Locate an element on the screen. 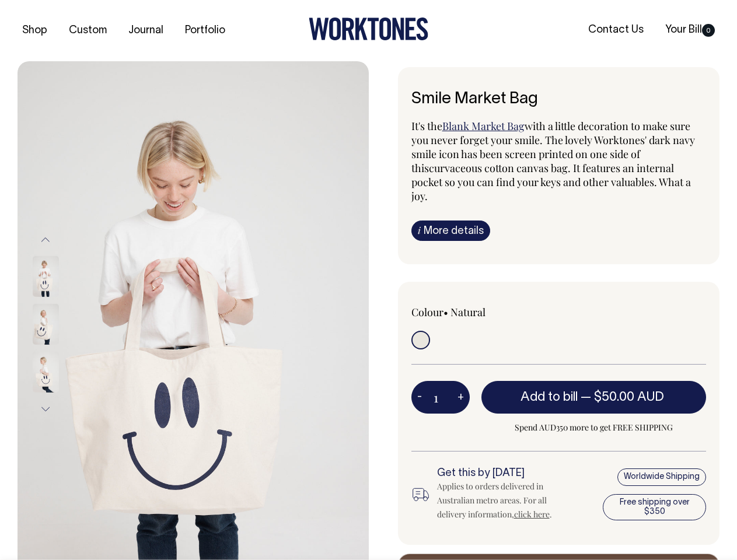 This screenshot has height=560, width=737. h6: Smile Market Bag is located at coordinates (559, 99).